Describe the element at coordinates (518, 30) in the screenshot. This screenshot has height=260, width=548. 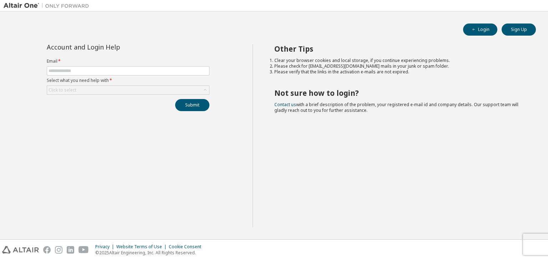
I see `button: Sign Up` at that location.